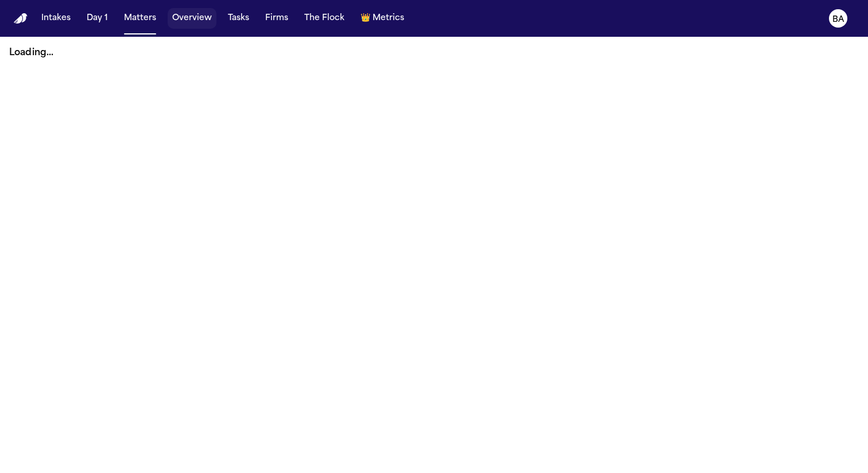  What do you see at coordinates (21, 19) in the screenshot?
I see `img: Finch Logo` at bounding box center [21, 19].